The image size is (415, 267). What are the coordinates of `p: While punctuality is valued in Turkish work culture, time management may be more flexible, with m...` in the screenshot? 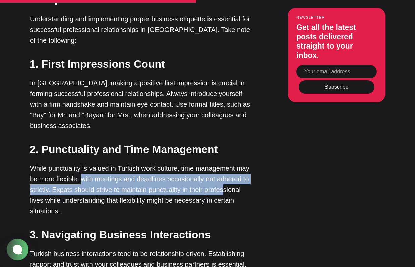 It's located at (142, 190).